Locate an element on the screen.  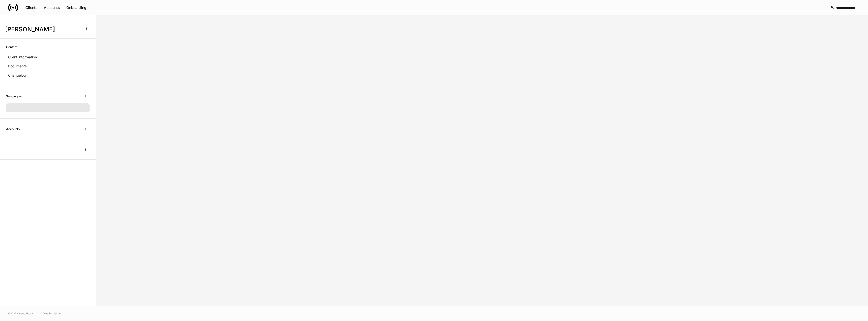
div: Onboarding is located at coordinates (76, 7).